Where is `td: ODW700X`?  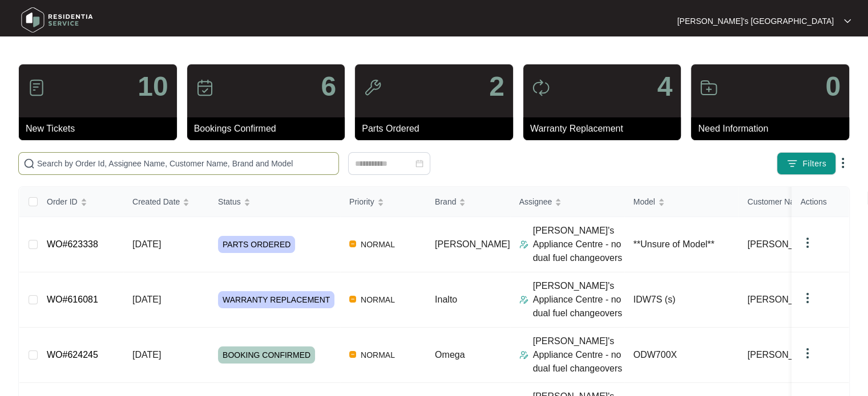
td: ODW700X is located at coordinates (681, 355).